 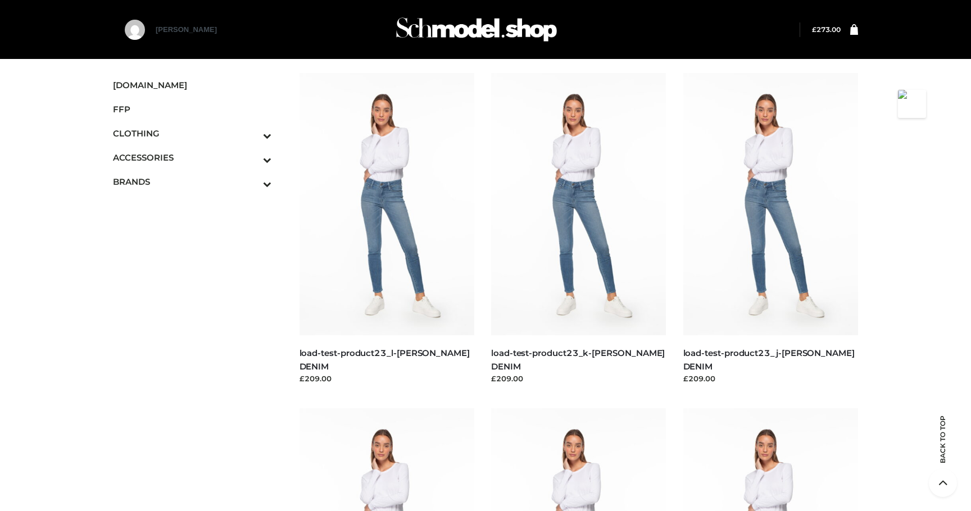 I want to click on span: ACCESSORIES, so click(x=192, y=157).